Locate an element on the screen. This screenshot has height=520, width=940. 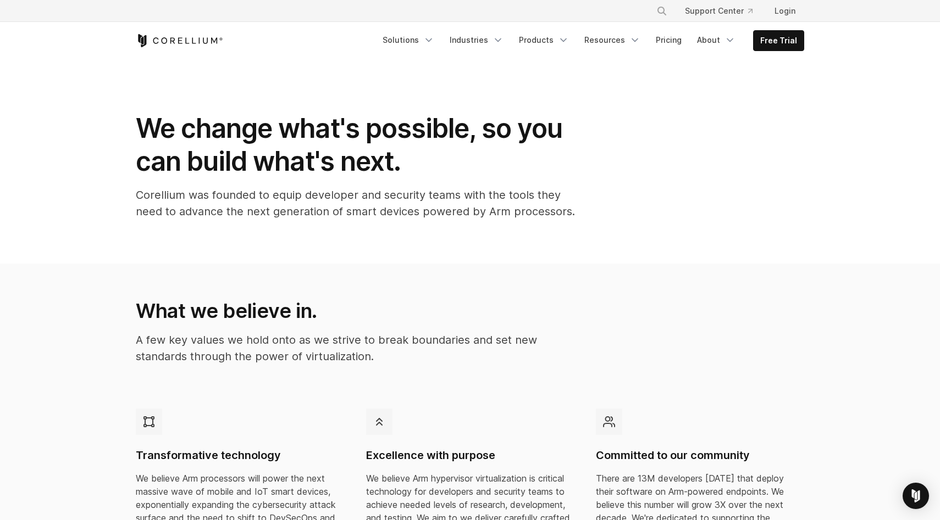
a: Solutions is located at coordinates (408, 40).